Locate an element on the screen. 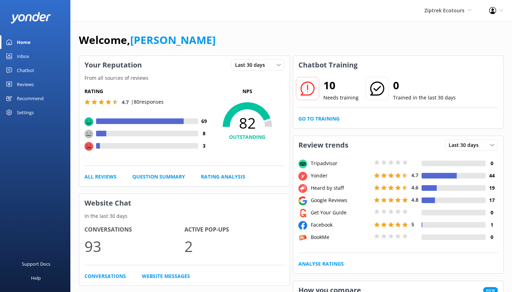  h3: Review trends is located at coordinates (323, 145).